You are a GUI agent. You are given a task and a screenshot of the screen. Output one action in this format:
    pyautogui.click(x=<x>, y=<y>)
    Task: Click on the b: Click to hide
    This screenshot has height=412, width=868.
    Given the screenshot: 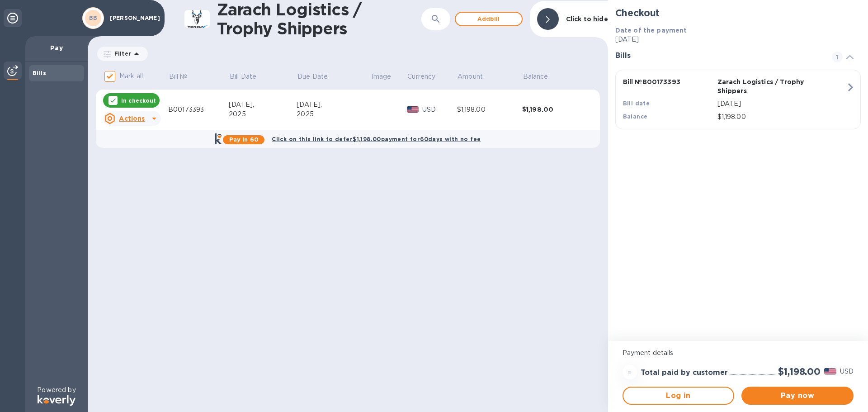 What is the action you would take?
    pyautogui.click(x=586, y=19)
    